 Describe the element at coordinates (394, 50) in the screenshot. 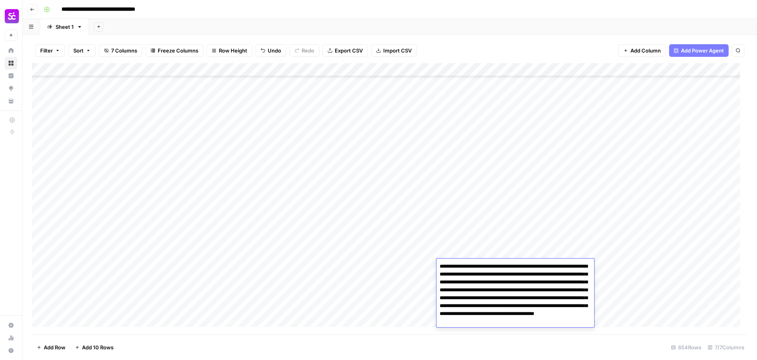

I see `button: Import CSV` at that location.